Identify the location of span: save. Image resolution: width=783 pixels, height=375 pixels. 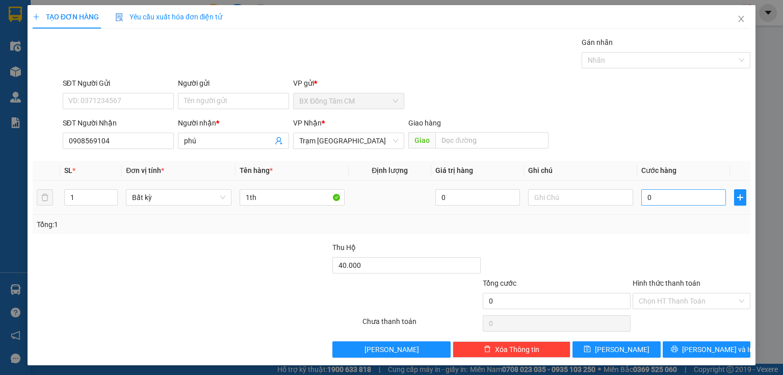
(587, 349).